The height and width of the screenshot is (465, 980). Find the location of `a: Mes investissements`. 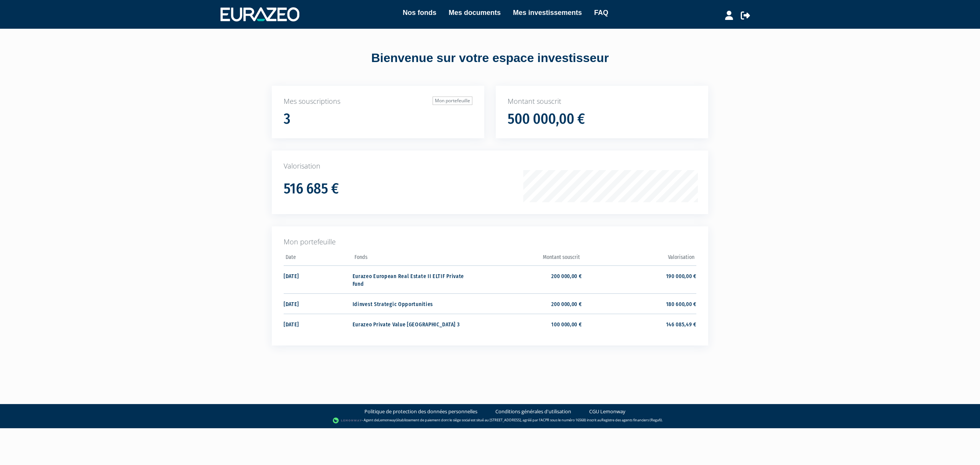

a: Mes investissements is located at coordinates (547, 12).